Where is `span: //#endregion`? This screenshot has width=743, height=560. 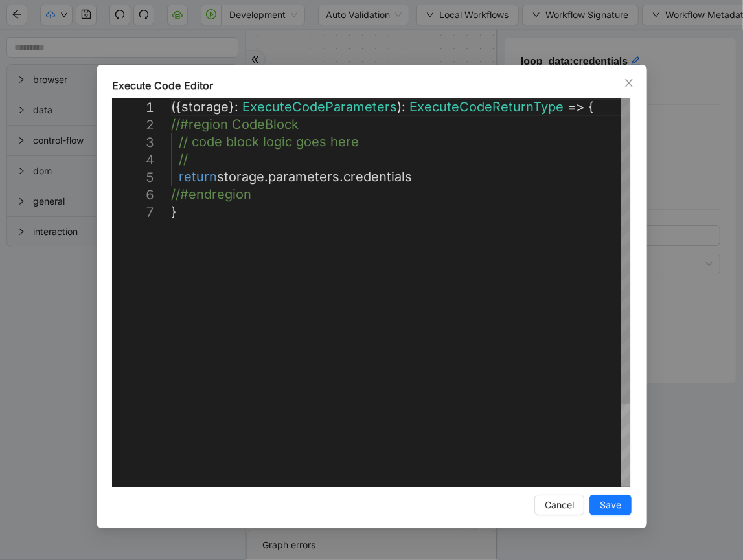
span: //#endregion is located at coordinates (211, 195).